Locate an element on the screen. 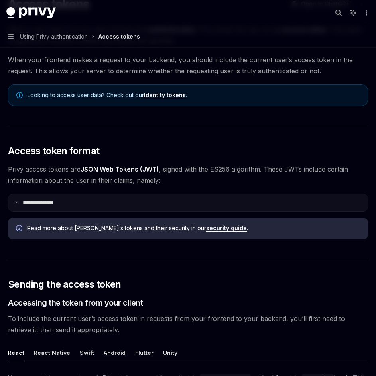  button: More actions is located at coordinates (366, 13).